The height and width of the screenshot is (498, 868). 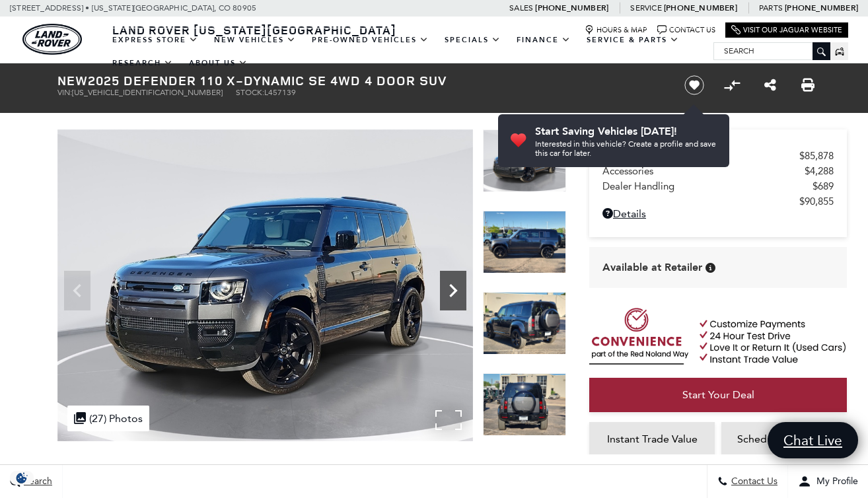 I want to click on a: Pre-Owned Vehicles, so click(x=370, y=40).